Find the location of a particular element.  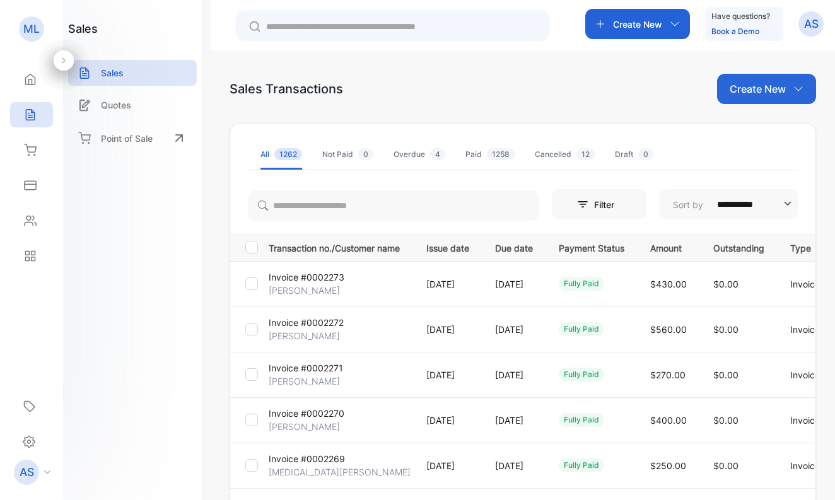

p: Type is located at coordinates (809, 247).